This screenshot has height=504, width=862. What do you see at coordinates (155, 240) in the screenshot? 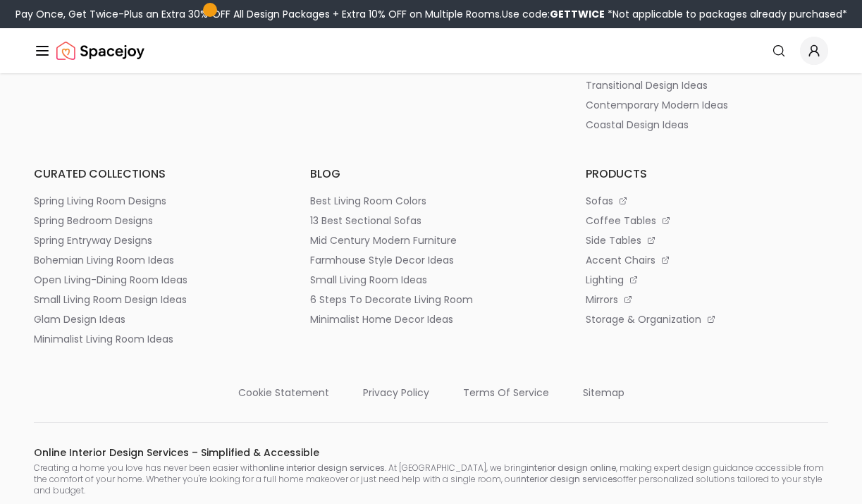
I see `a: spring entryway designs` at bounding box center [155, 240].